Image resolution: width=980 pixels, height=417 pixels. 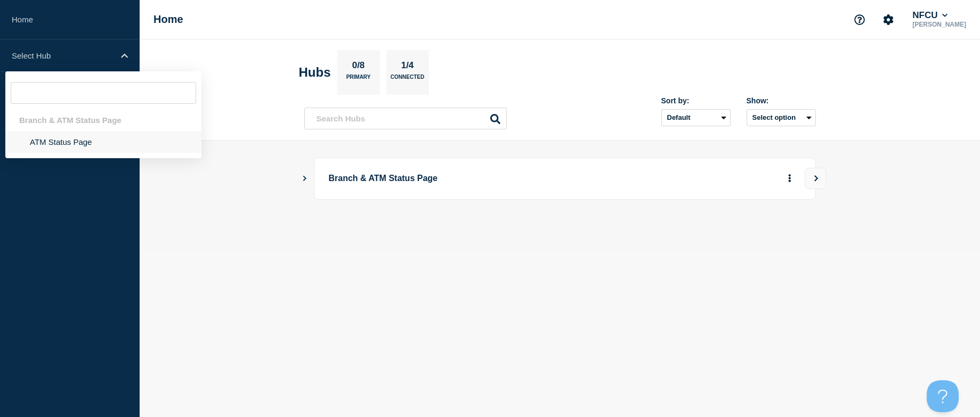 I want to click on div: Sort by:, so click(x=696, y=101).